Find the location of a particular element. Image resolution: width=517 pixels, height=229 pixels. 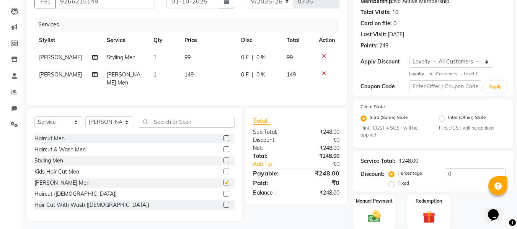

small: Hint : IGST will be applied is located at coordinates (472, 128).